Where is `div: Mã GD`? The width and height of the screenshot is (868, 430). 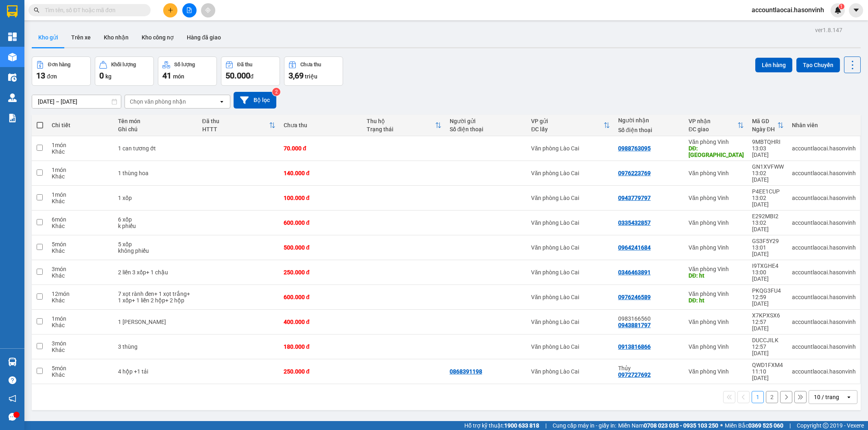
div: Mã GD is located at coordinates (765, 121).